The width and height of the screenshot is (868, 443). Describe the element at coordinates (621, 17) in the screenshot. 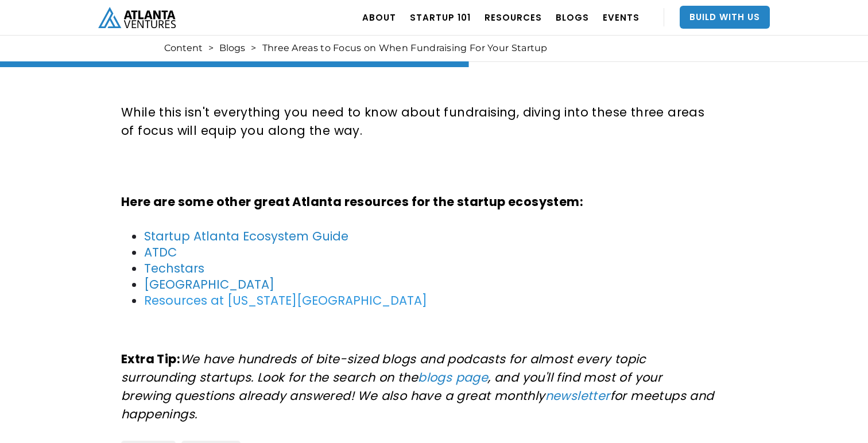

I see `a: EVENTS` at that location.